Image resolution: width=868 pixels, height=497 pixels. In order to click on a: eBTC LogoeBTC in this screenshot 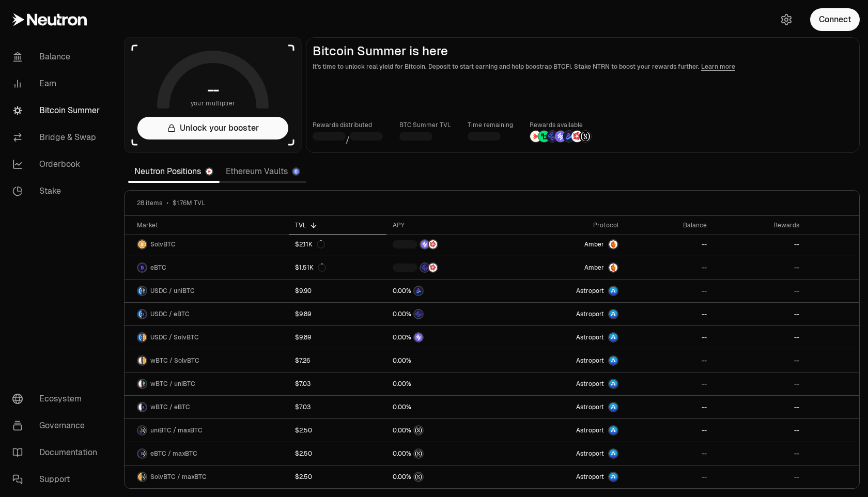, I will do `click(207, 268)`.